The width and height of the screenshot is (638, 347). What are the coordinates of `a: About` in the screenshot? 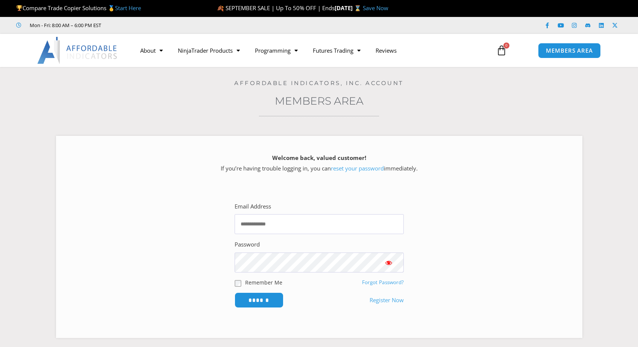 It's located at (152, 50).